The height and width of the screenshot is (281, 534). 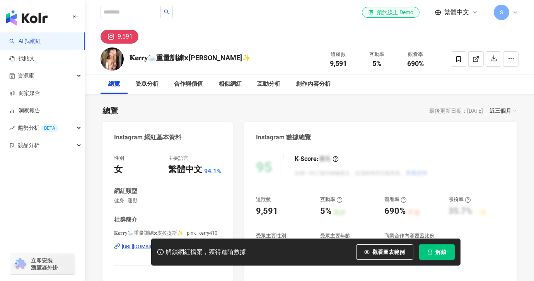 What do you see at coordinates (230, 84) in the screenshot?
I see `div: 相似網紅` at bounding box center [230, 84].